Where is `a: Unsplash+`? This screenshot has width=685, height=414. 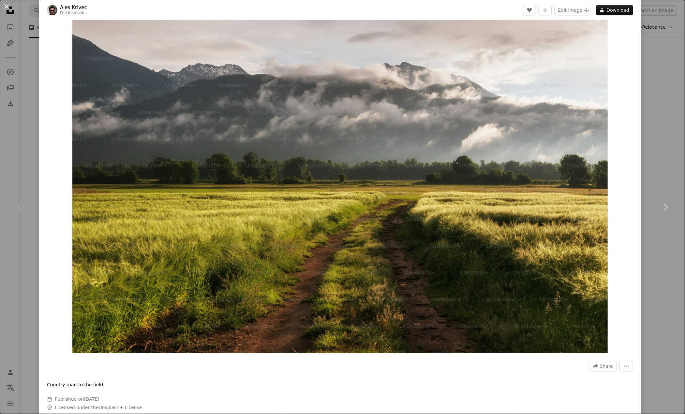 a: Unsplash+ is located at coordinates (77, 13).